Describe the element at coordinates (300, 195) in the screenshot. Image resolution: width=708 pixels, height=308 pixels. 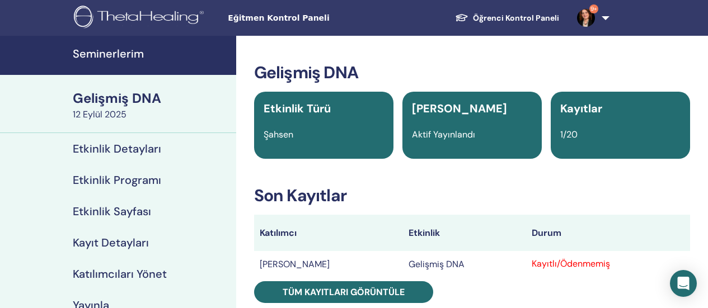
I see `font: Son Kayıtlar` at that location.